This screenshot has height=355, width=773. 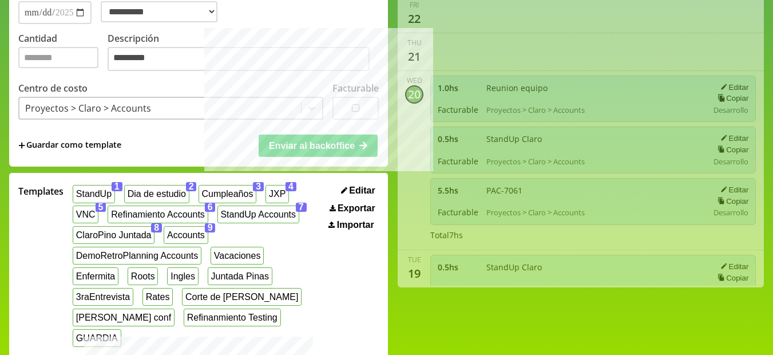 I want to click on button: Enfermita, so click(x=96, y=276).